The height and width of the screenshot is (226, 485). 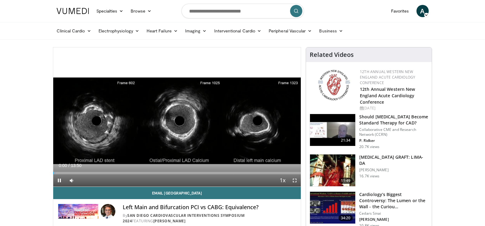 I want to click on div: Progress Bar, so click(x=177, y=173).